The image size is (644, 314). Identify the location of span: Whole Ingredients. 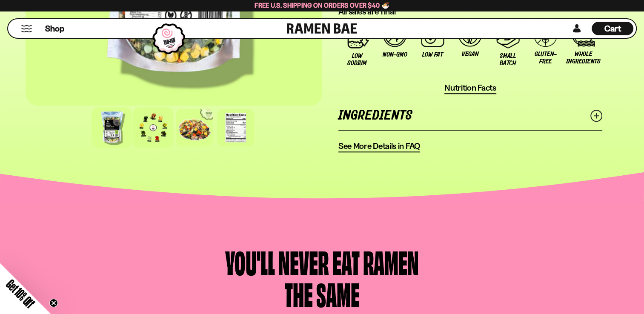
(583, 57).